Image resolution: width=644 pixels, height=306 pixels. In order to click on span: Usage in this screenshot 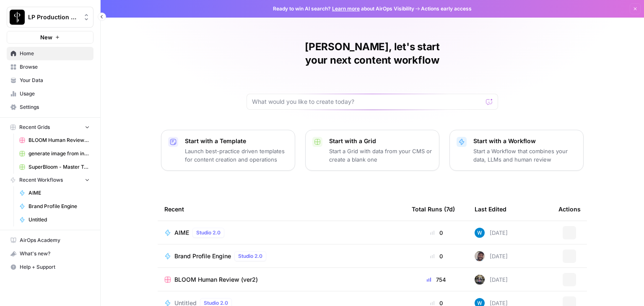, I will do `click(54, 94)`.